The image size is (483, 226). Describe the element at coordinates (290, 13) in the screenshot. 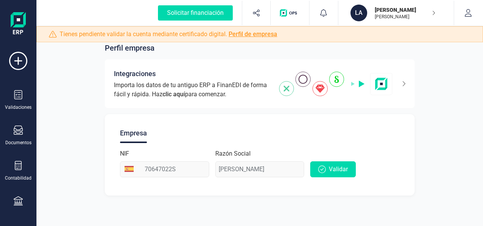

I see `img: Logo de OPS` at that location.